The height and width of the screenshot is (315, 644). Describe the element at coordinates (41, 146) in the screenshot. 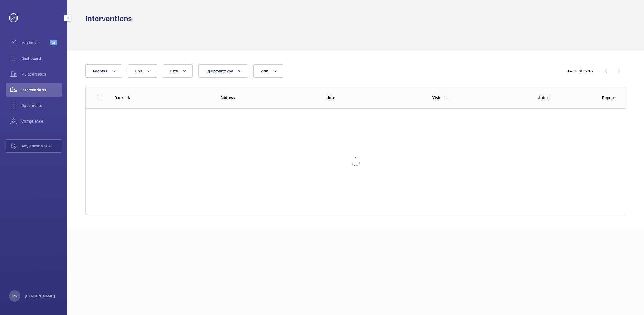

I see `span: Any questions ?` at that location.